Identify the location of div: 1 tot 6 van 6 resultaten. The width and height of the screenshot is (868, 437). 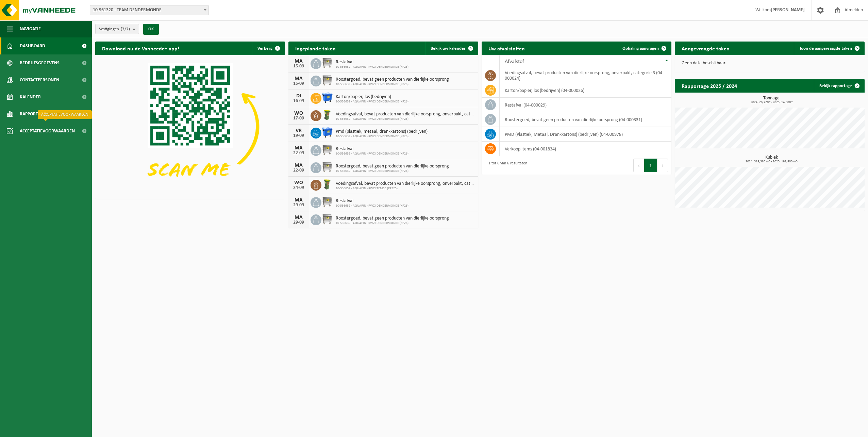
(506, 166).